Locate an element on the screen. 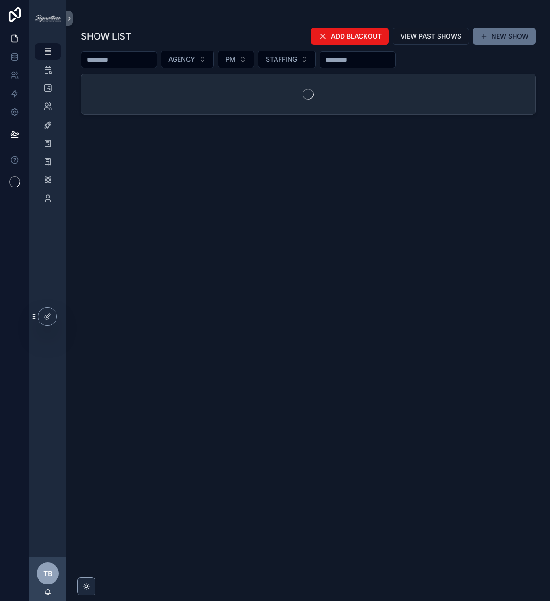 The image size is (550, 601). div: scrollable content is located at coordinates (48, 128).